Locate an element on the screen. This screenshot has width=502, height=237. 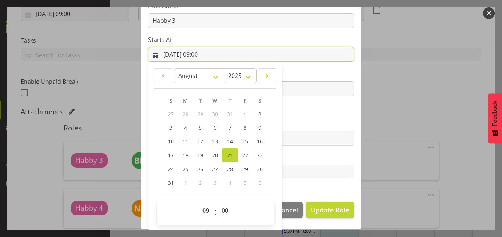
span: 18 is located at coordinates (186, 155).